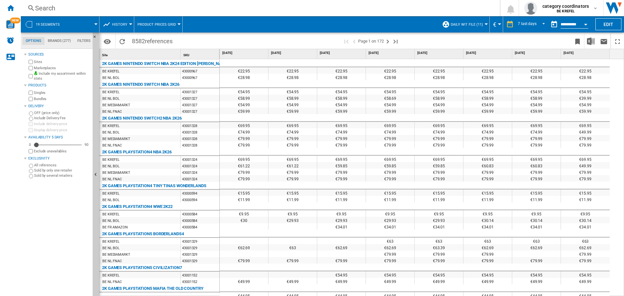 The width and height of the screenshot is (624, 296). What do you see at coordinates (137, 207) in the screenshot?
I see `div: 2K GAMES PLAYSTATION4 WWE 2K22` at bounding box center [137, 207].